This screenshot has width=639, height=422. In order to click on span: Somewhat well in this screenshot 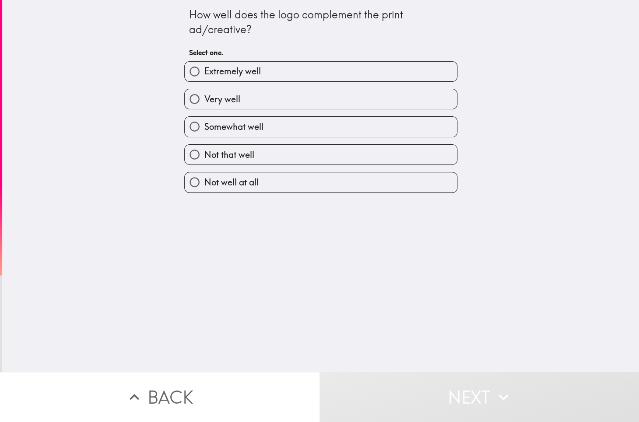, I will do `click(234, 127)`.